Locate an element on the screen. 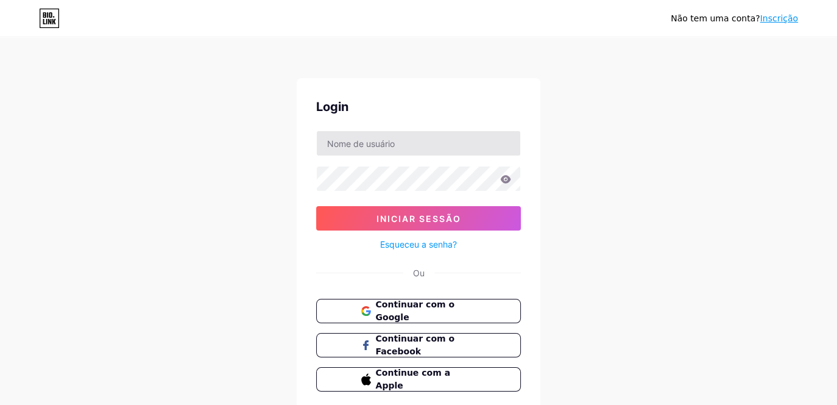 The height and width of the screenshot is (405, 837). input: Nome de usuário is located at coordinates (419, 143).